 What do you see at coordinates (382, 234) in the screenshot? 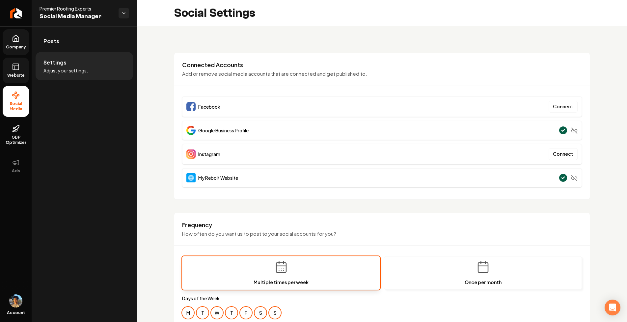
I see `p: How often do you want us to post to your social accounts for you?` at bounding box center [382, 234].